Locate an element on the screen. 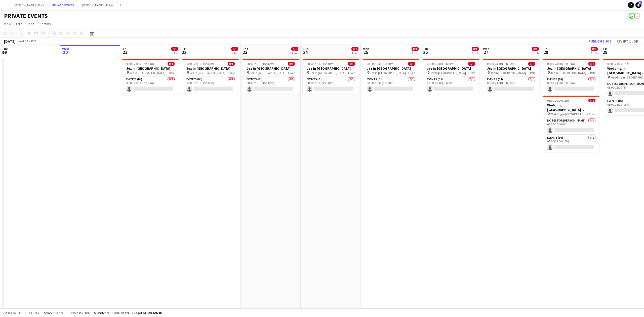 The width and height of the screenshot is (644, 317). span: Total Budgeted £98 676.18 is located at coordinates (142, 313).